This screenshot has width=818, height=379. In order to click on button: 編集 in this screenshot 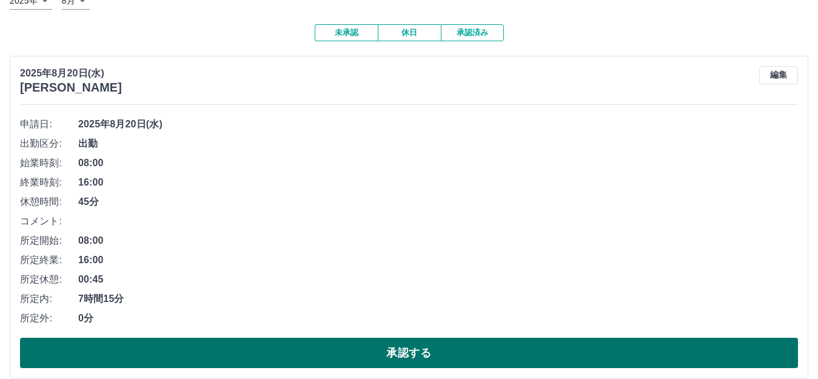, I will do `click(778, 75)`.